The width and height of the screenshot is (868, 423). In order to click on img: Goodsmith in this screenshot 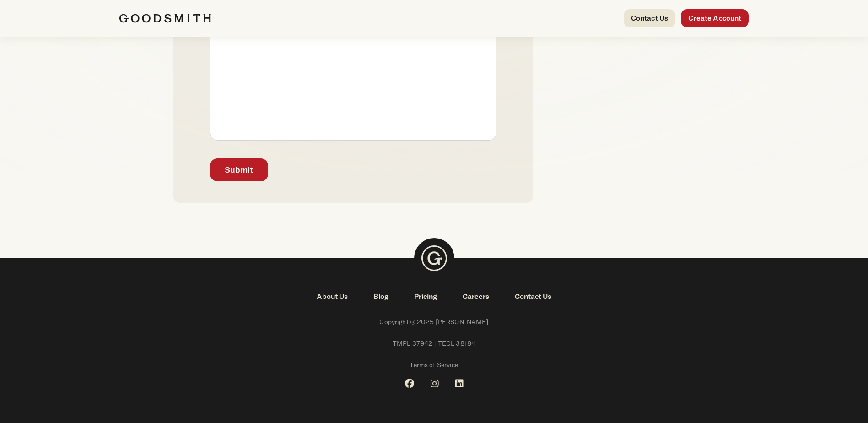, I will do `click(165, 18)`.